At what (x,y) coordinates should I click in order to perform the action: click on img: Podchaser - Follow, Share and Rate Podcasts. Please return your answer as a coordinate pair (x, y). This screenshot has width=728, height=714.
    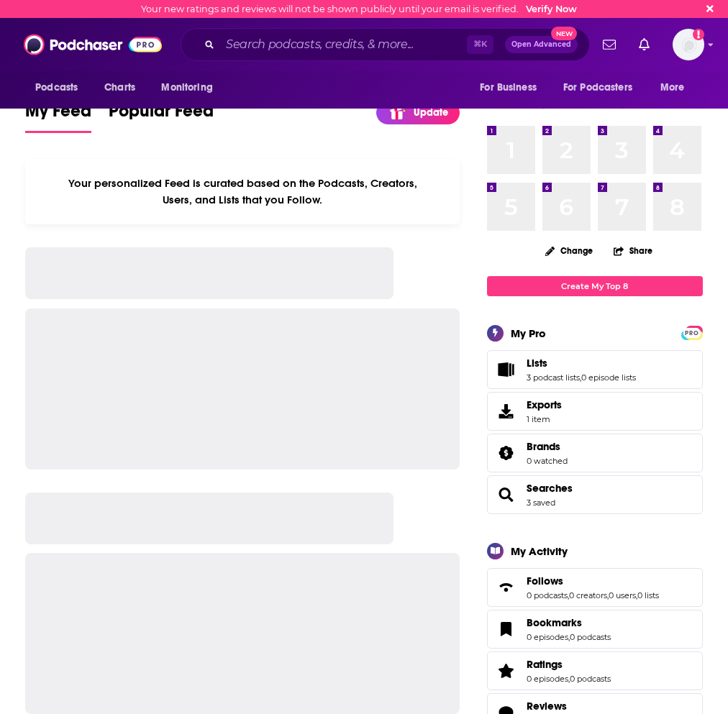
    Looking at the image, I should click on (93, 45).